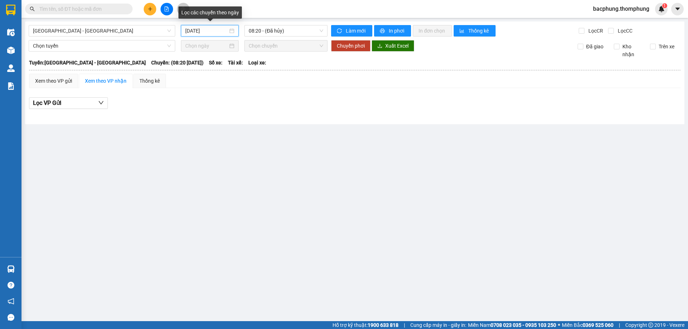 This screenshot has width=688, height=329. Describe the element at coordinates (632, 51) in the screenshot. I see `span: Kho nhận` at that location.